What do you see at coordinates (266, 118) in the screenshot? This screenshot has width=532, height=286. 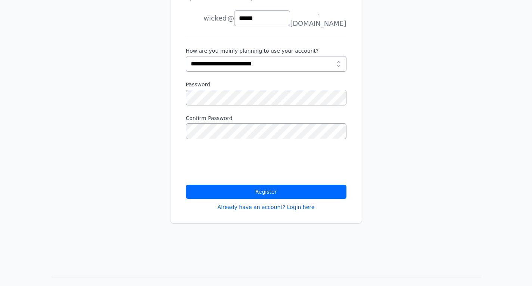 I see `label: Confirm Password` at bounding box center [266, 118].